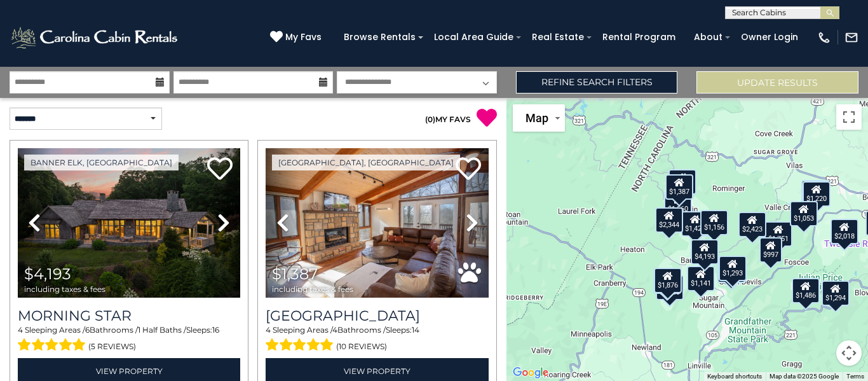  Describe the element at coordinates (129, 315) in the screenshot. I see `h3: Morning Star` at that location.